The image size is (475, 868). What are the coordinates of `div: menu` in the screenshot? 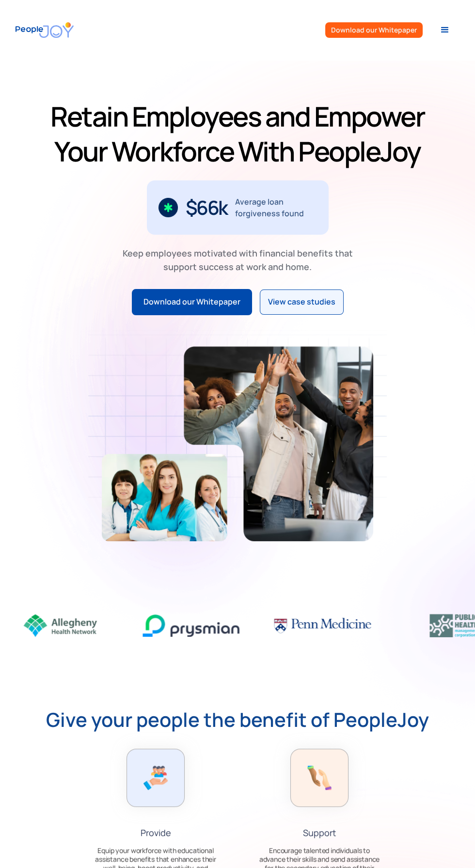 It's located at (445, 30).